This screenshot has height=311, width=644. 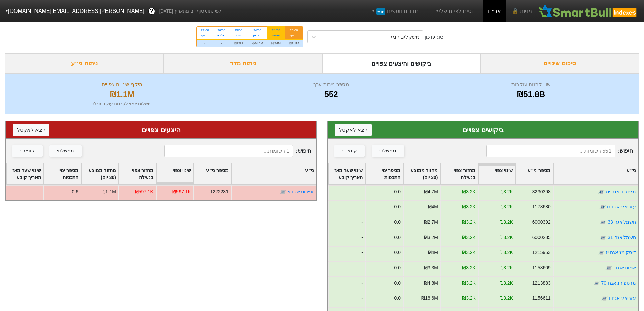 I want to click on div: ₪2.7M, so click(x=431, y=222).